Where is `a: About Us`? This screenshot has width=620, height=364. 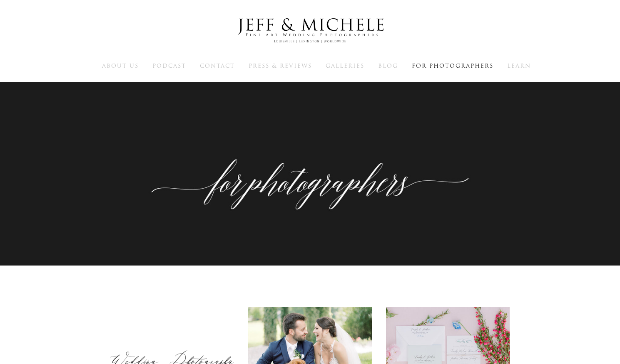
a: About Us is located at coordinates (121, 66).